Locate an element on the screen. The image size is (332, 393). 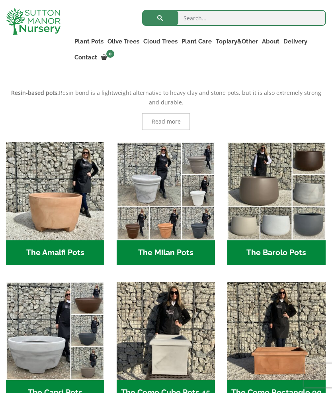
a: Visit product category The Barolo Pots is located at coordinates (277, 203).